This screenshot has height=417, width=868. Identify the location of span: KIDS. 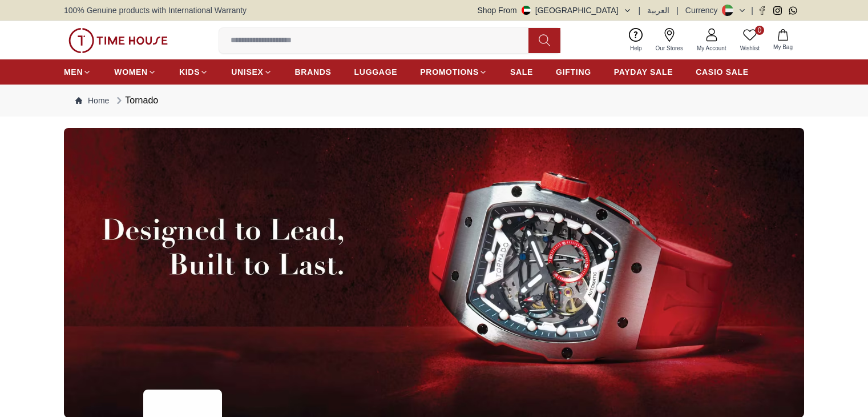
(189, 72).